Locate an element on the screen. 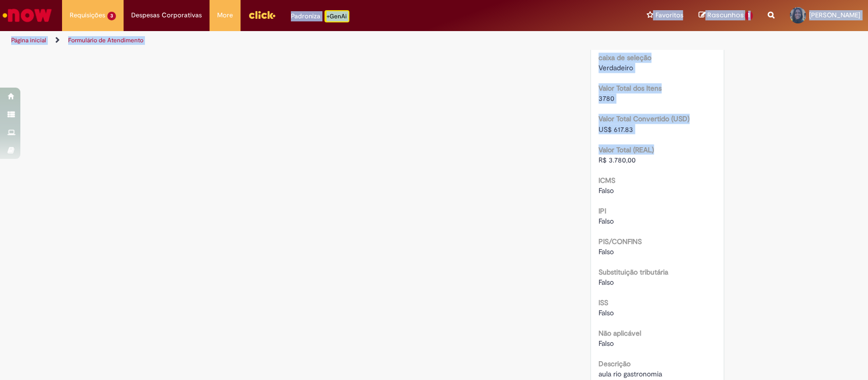 Image resolution: width=868 pixels, height=380 pixels. span: 3 is located at coordinates (112, 16).